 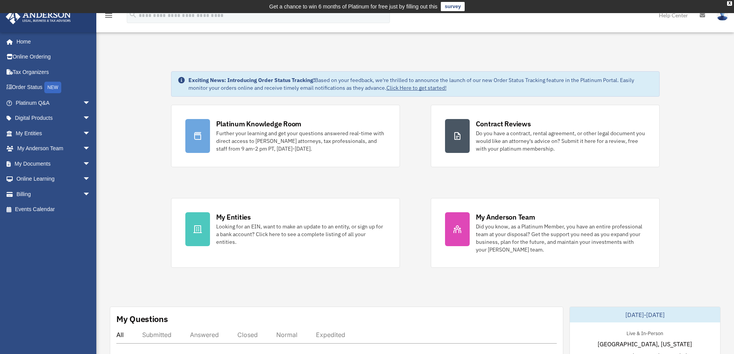 I want to click on div: Get a chance to win 6 months of Platinum for free just by filling out this, so click(x=353, y=7).